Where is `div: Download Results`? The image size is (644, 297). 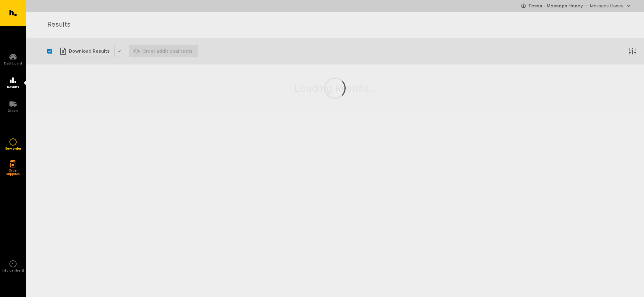
div: Download Results is located at coordinates (91, 51).